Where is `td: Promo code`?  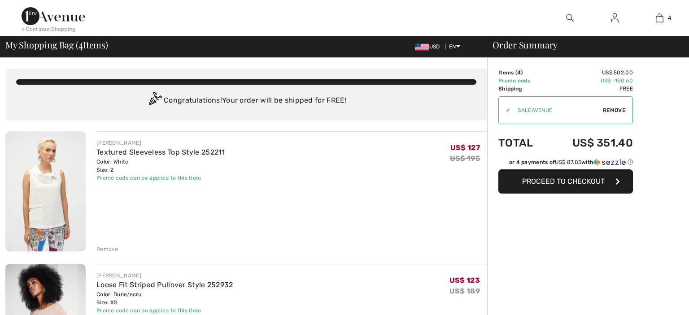
td: Promo code is located at coordinates (523, 81).